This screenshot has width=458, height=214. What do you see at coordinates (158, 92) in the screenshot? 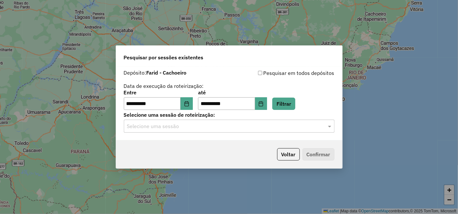
I see `label: Entre` at bounding box center [158, 92].